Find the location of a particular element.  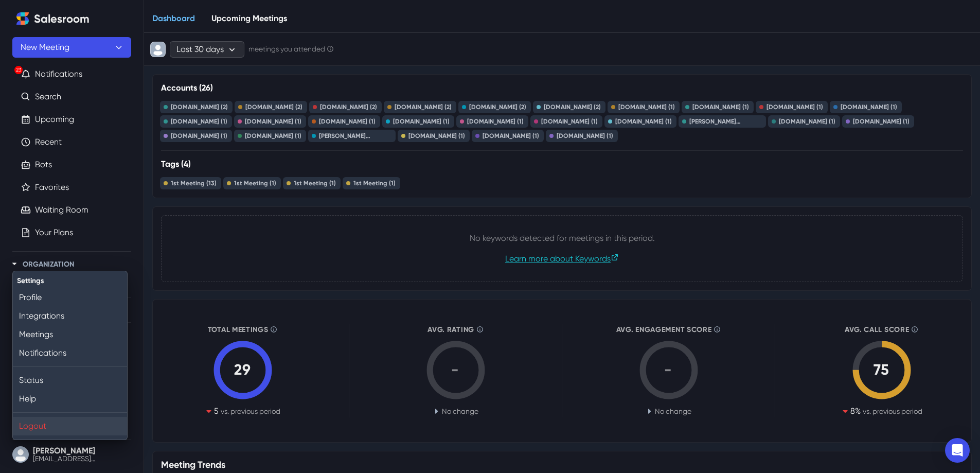

p: meetings you attended is located at coordinates (292, 49).